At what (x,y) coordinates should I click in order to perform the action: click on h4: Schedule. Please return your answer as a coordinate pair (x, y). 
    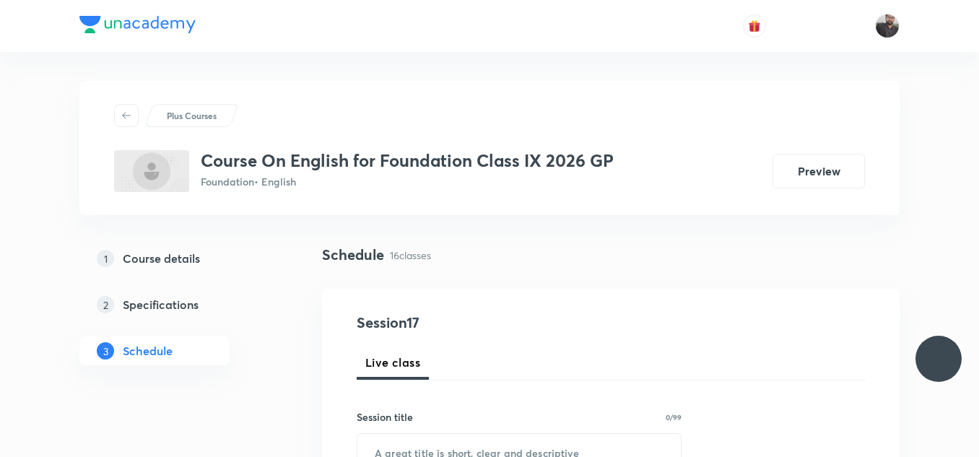
    Looking at the image, I should click on (353, 255).